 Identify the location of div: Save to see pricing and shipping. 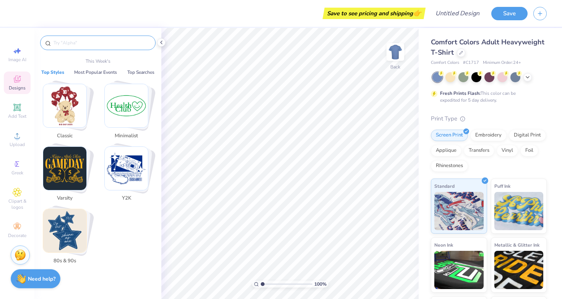
(374, 13).